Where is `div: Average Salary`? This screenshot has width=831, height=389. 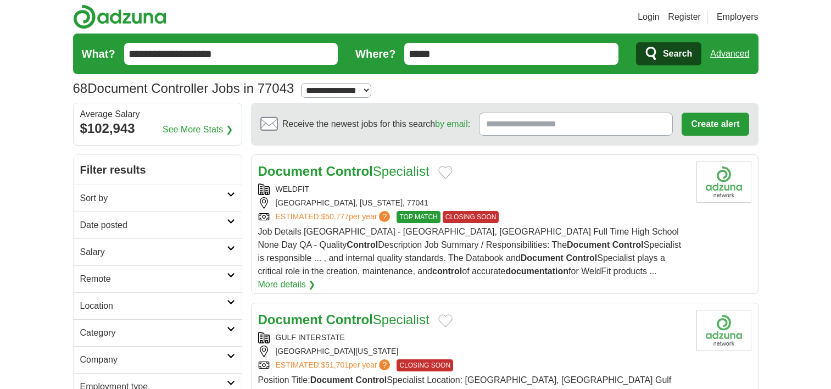
div: Average Salary is located at coordinates (158, 114).